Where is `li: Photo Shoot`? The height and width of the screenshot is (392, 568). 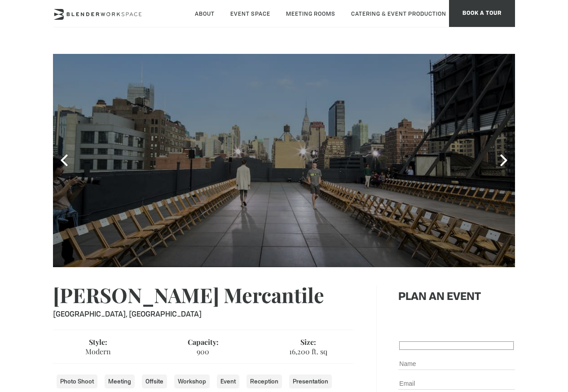
li: Photo Shoot is located at coordinates (77, 381).